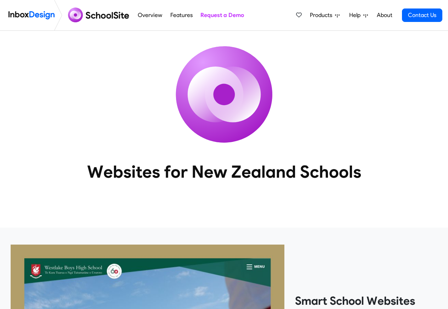 This screenshot has width=448, height=309. I want to click on span: Help, so click(356, 15).